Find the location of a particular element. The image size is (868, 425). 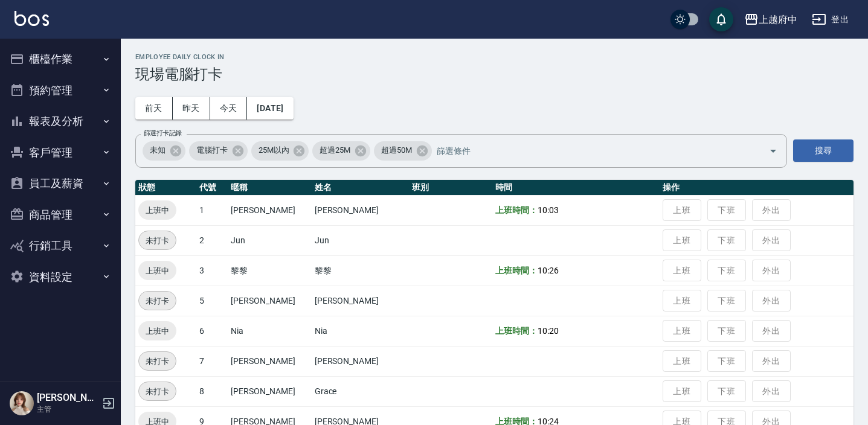

h3: 現場電腦打卡 is located at coordinates (494, 75).